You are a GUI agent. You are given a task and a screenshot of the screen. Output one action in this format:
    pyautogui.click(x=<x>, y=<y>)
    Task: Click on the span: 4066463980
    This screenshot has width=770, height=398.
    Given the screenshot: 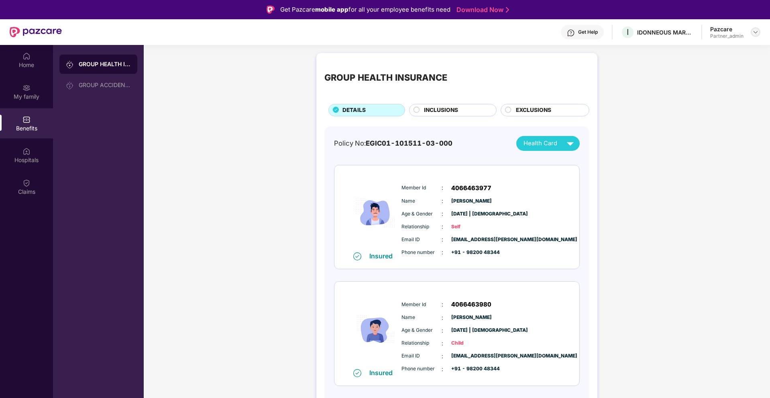 What is the action you would take?
    pyautogui.click(x=471, y=305)
    